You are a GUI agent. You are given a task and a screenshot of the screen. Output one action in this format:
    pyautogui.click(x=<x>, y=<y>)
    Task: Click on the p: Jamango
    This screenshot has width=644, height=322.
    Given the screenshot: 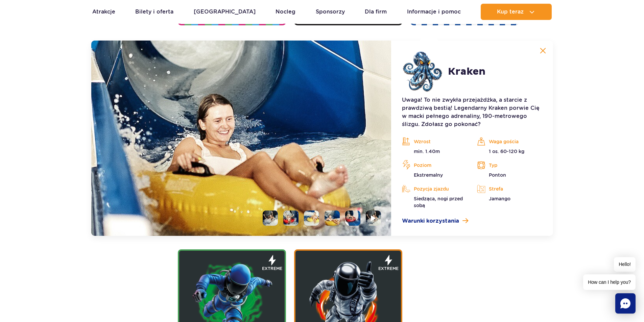 What is the action you would take?
    pyautogui.click(x=510, y=199)
    